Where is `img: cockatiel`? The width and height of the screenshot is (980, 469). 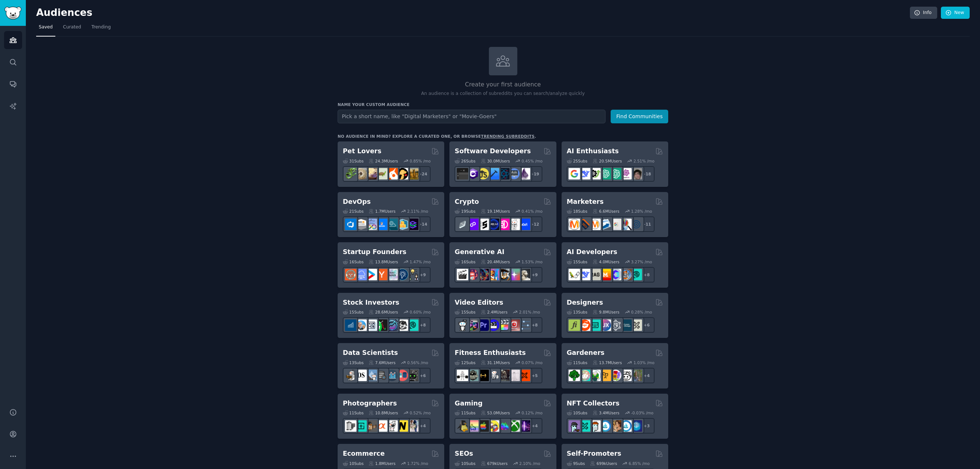
img: cockatiel is located at coordinates (392, 173).